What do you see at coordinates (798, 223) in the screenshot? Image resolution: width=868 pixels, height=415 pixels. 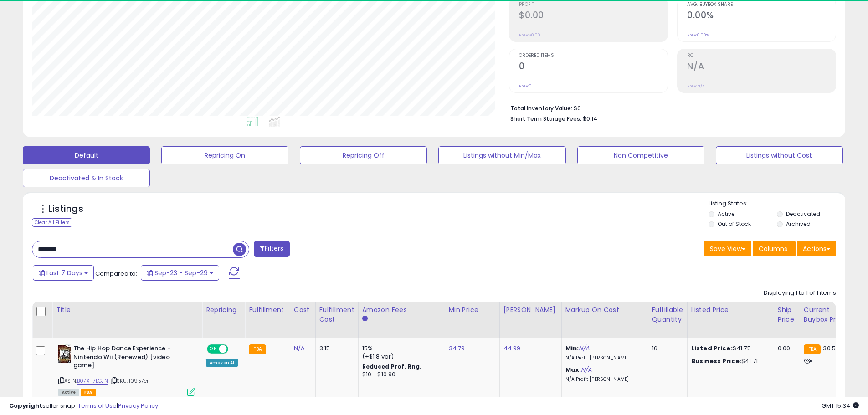 I see `label: Archived` at bounding box center [798, 223].